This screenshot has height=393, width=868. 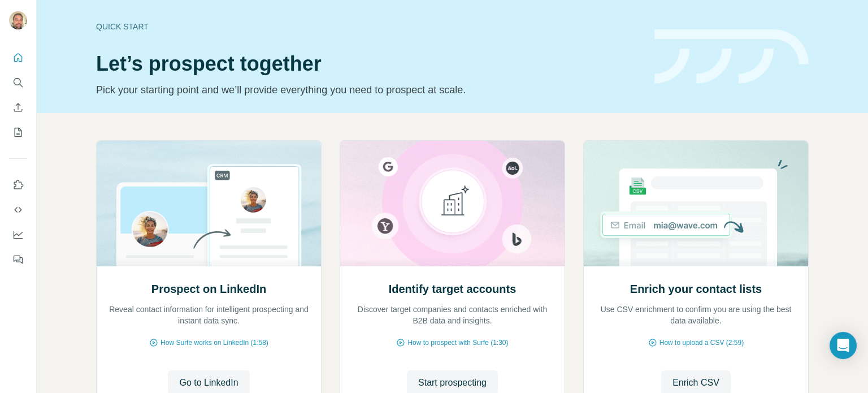 What do you see at coordinates (18, 20) in the screenshot?
I see `img: Avatar` at bounding box center [18, 20].